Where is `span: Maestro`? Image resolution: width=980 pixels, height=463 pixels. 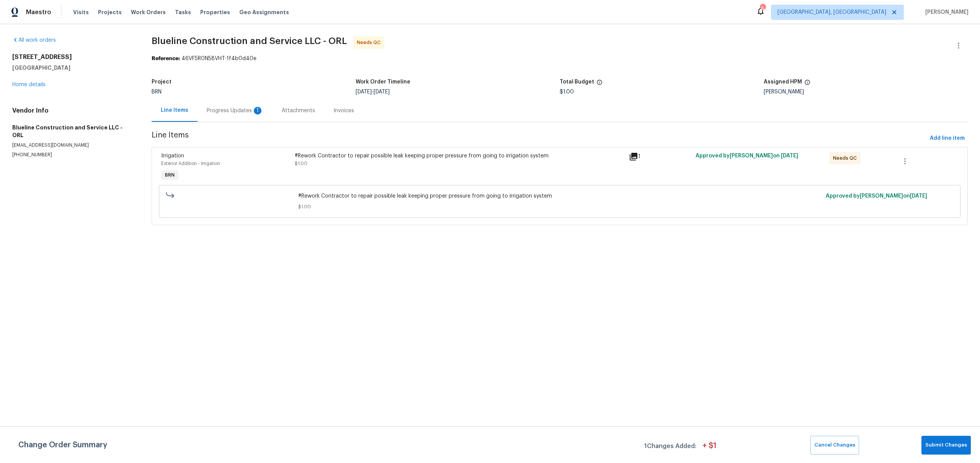 span: Maestro is located at coordinates (38, 12).